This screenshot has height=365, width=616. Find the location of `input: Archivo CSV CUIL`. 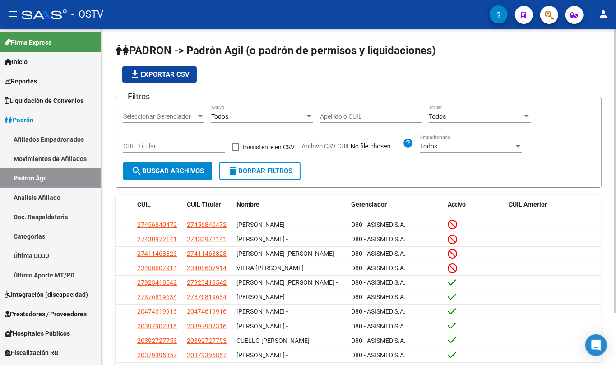

input: Archivo CSV CUIL is located at coordinates (377, 147).